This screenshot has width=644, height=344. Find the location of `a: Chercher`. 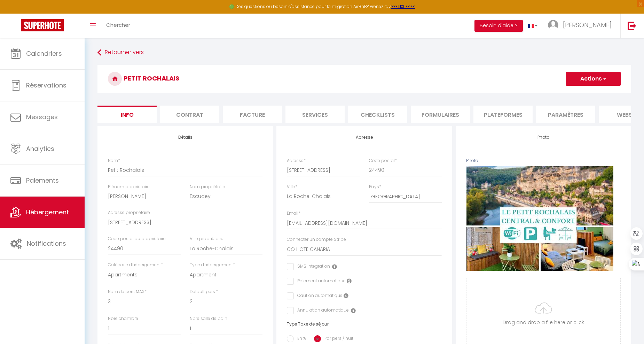

a: Chercher is located at coordinates (118, 26).